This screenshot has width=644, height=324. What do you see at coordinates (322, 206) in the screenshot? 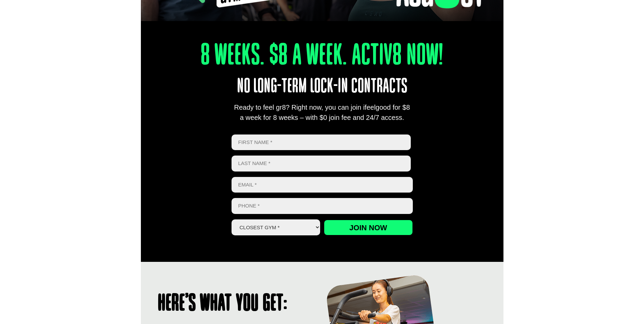
I see `input: Phone *` at bounding box center [322, 206].